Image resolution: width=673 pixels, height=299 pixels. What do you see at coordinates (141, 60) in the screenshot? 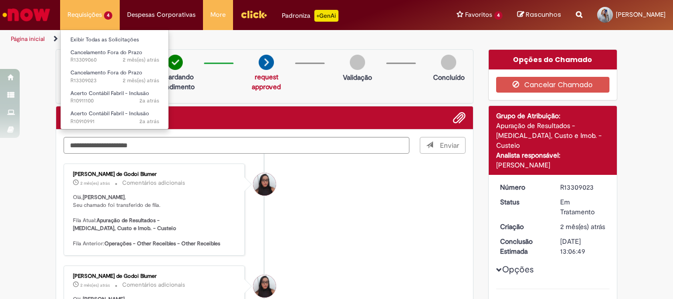
I see `time: 21/07/2025 11:11:36` at bounding box center [141, 60].